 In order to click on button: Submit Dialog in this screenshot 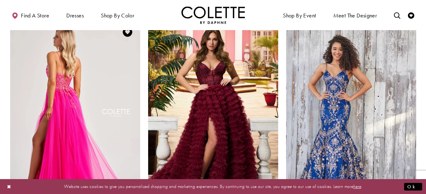, I will do `click(413, 187)`.